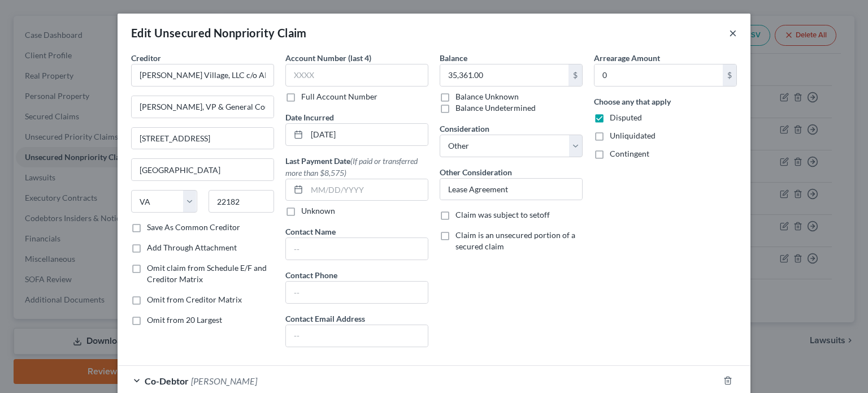 This screenshot has height=393, width=868. What do you see at coordinates (516, 241) in the screenshot?
I see `span: Claim is an unsecured portion of a secured claim` at bounding box center [516, 241].